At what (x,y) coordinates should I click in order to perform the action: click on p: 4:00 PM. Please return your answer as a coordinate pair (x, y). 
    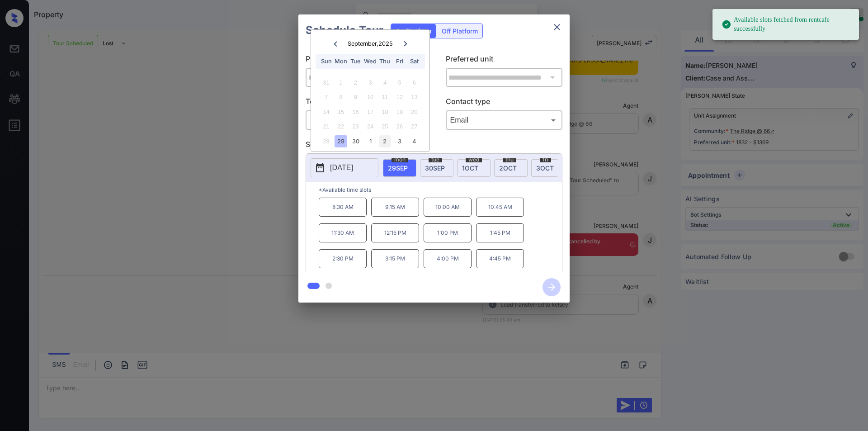
    Looking at the image, I should click on (447, 258).